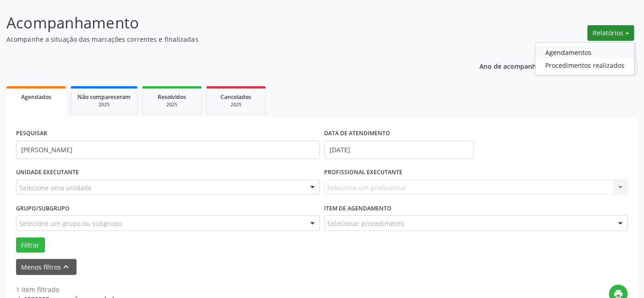  Describe the element at coordinates (364, 173) in the screenshot. I see `label: PROFISSIONAL EXECUTANTE` at that location.